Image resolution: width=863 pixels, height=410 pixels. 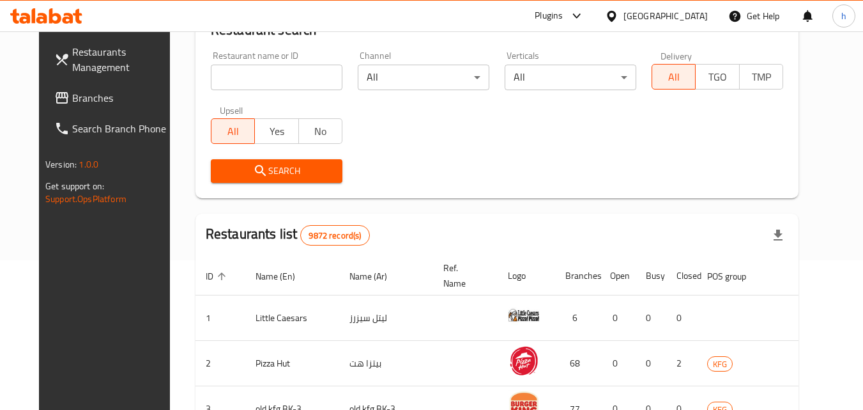 What do you see at coordinates (762, 77) in the screenshot?
I see `span: TMP` at bounding box center [762, 77].